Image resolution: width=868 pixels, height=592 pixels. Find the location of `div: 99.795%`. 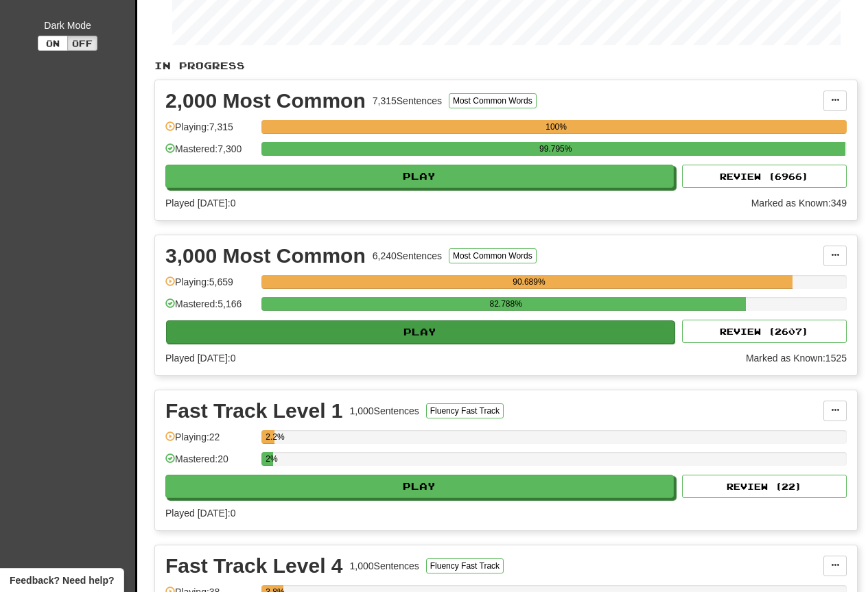

div: 99.795% is located at coordinates (555, 149).